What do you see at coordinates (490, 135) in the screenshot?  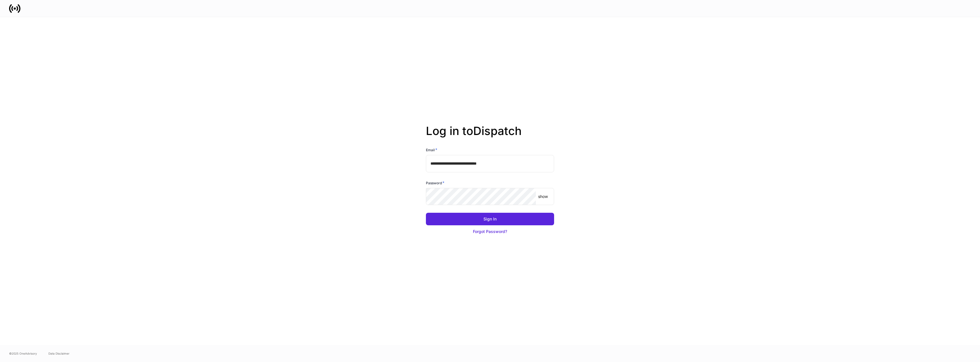 I see `h2: Log in to Dispatch` at bounding box center [490, 135].